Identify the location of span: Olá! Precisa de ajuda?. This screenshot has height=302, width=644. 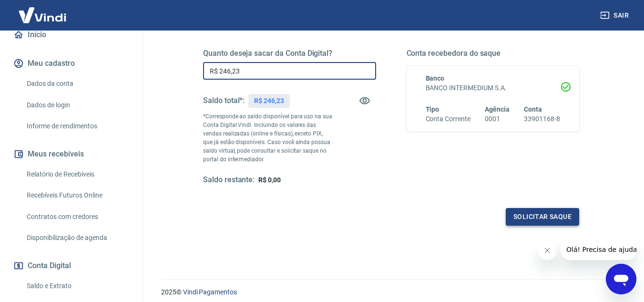
(43, 11).